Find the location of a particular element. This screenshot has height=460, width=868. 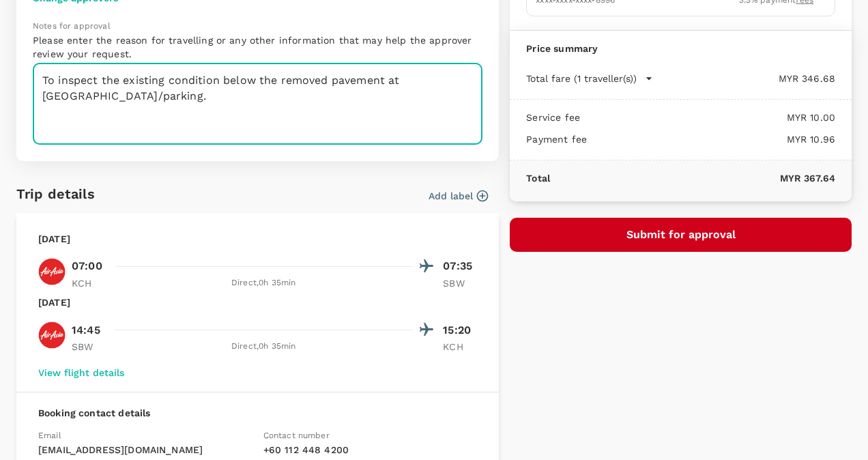

span: Contact number is located at coordinates (296, 435).